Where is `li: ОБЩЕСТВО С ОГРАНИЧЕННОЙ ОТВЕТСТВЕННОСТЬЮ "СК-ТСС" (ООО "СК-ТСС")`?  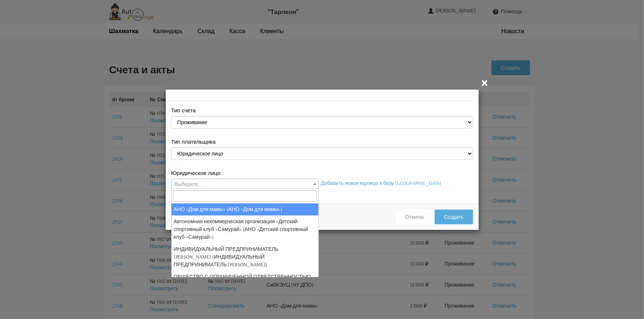
li: ОБЩЕСТВО С ОГРАНИЧЕННОЙ ОТВЕТСТВЕННОСТЬЮ "СК-ТСС" (ООО "СК-ТСС") is located at coordinates (245, 281).